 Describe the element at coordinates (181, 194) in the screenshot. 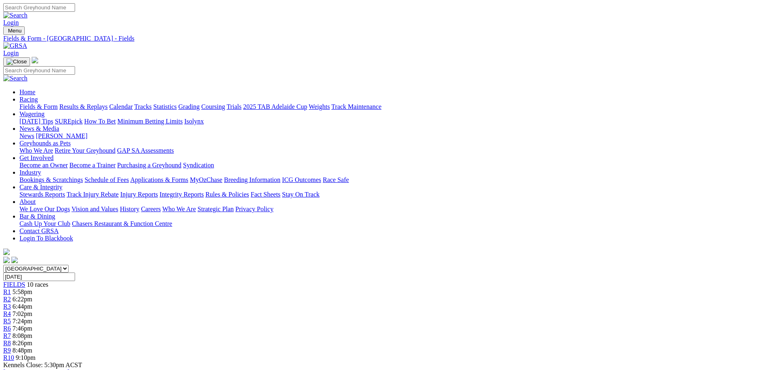

I see `a: Integrity Reports` at that location.